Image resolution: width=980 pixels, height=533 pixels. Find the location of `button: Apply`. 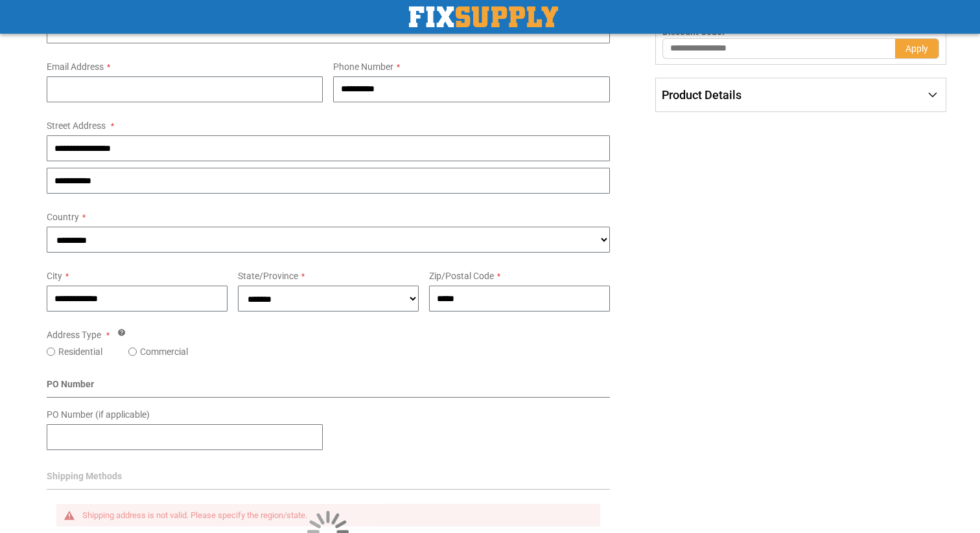

button: Apply is located at coordinates (917, 49).